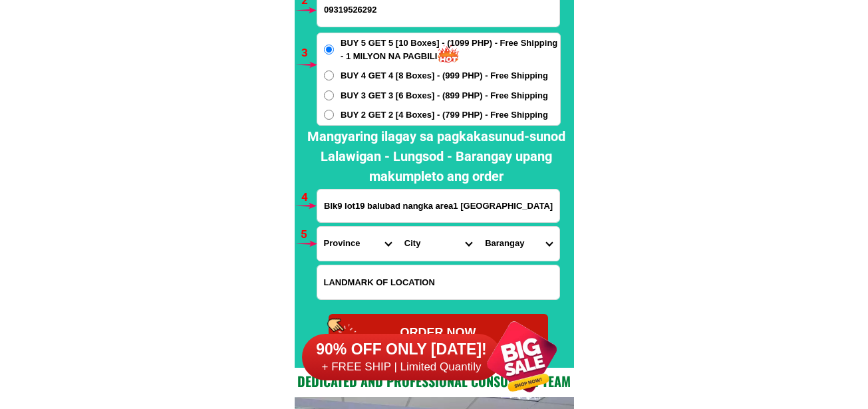 Image resolution: width=868 pixels, height=409 pixels. Describe the element at coordinates (438, 243) in the screenshot. I see `select: Select district` at that location.